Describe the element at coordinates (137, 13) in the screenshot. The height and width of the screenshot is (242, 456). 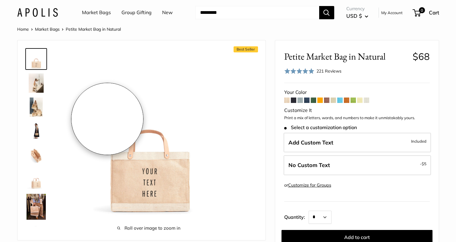
I see `a: Group Gifting` at that location.